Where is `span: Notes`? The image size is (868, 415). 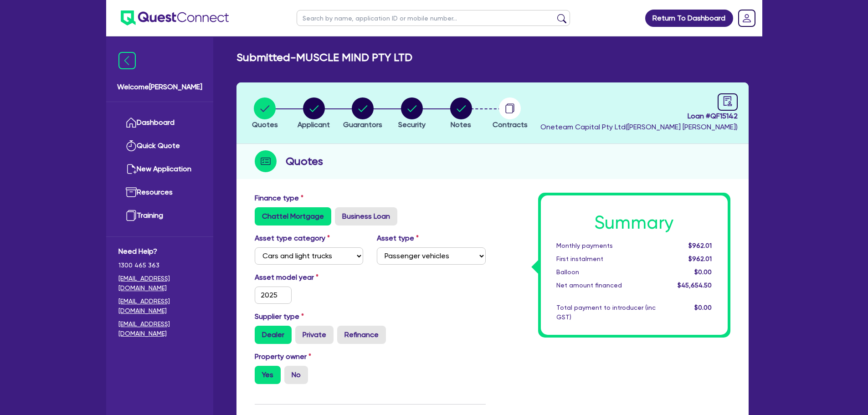 span: Notes is located at coordinates (461, 125).